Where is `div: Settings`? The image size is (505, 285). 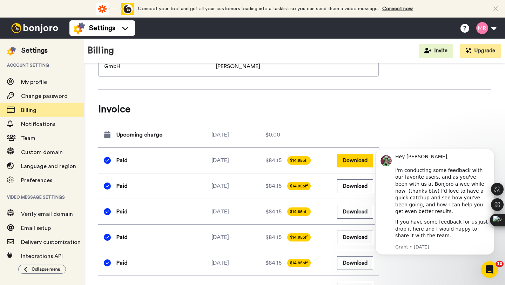 div: Settings is located at coordinates (34, 50).